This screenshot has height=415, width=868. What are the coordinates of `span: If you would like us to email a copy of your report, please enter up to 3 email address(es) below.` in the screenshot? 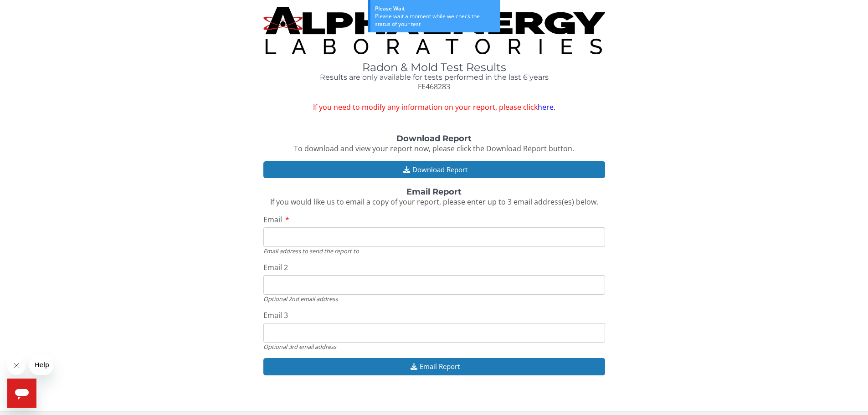 It's located at (434, 202).